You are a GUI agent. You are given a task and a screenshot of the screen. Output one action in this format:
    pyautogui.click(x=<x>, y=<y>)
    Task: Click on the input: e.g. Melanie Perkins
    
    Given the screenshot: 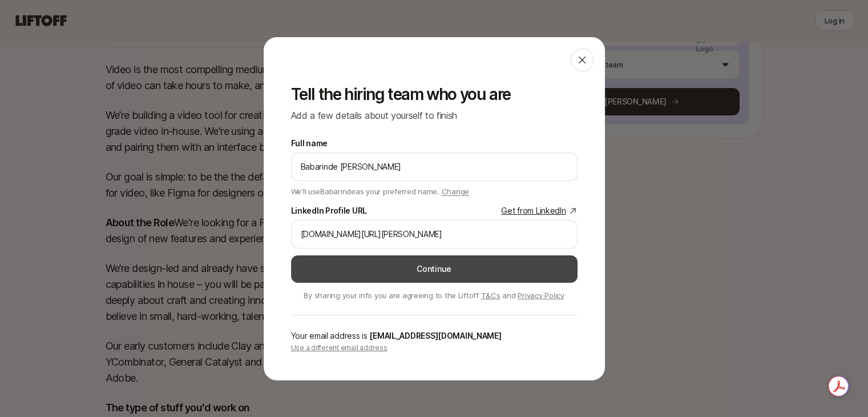 What is the action you would take?
    pyautogui.click(x=434, y=167)
    